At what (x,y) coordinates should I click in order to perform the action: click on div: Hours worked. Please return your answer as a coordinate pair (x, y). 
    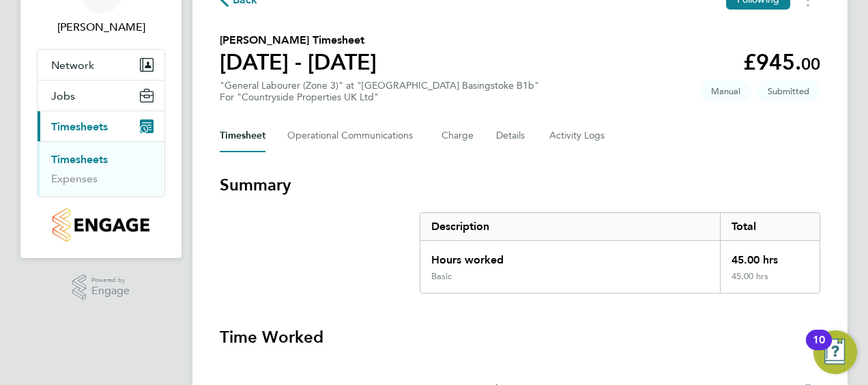
    Looking at the image, I should click on (570, 256).